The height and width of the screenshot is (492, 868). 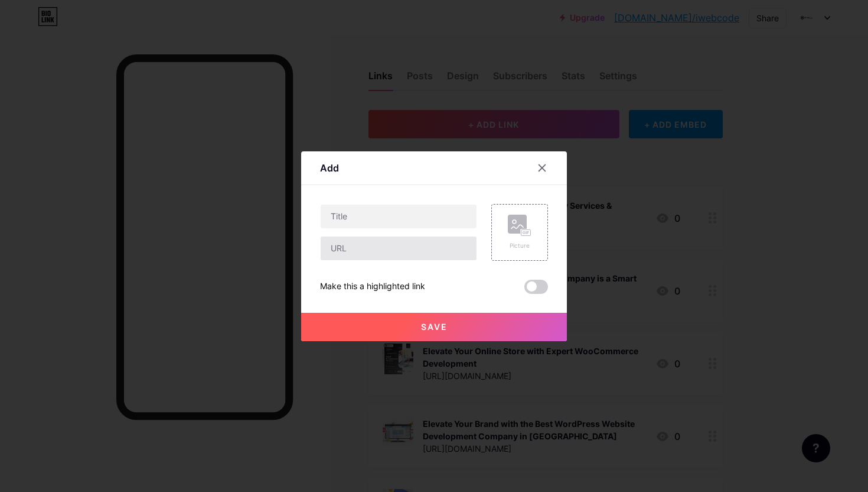 What do you see at coordinates (330, 168) in the screenshot?
I see `div: Add` at bounding box center [330, 168].